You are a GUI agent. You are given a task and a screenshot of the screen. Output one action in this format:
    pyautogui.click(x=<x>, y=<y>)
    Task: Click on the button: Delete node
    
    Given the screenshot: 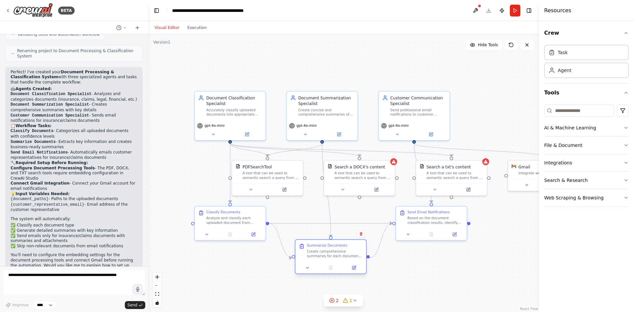 What is the action you would take?
    pyautogui.click(x=361, y=234)
    